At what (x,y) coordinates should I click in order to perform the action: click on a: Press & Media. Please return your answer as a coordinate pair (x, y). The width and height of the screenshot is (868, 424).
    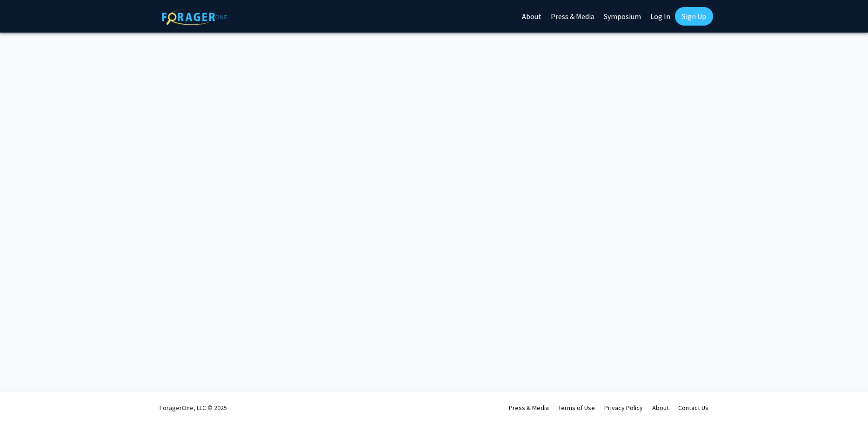
    Looking at the image, I should click on (529, 407).